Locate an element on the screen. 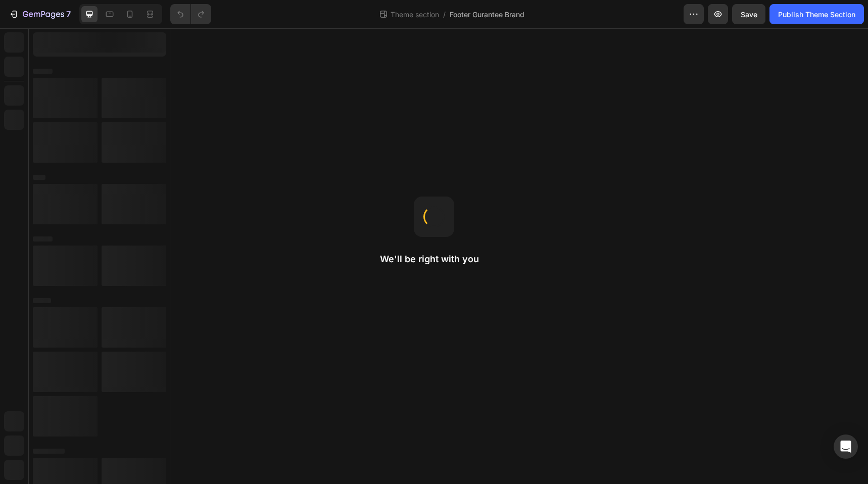  div: Open Intercom Messenger is located at coordinates (846, 446).